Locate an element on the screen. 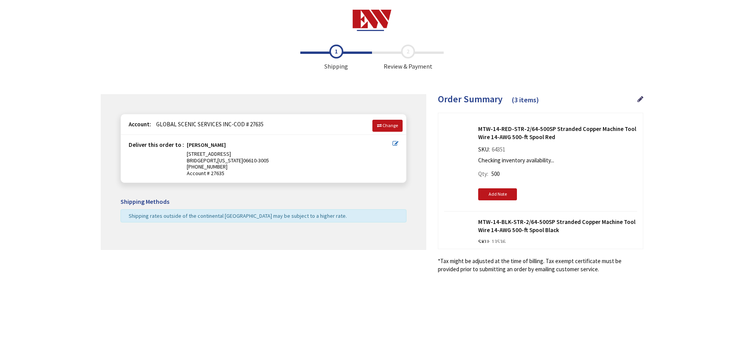 The height and width of the screenshot is (353, 744). span: 13536 is located at coordinates (498, 242).